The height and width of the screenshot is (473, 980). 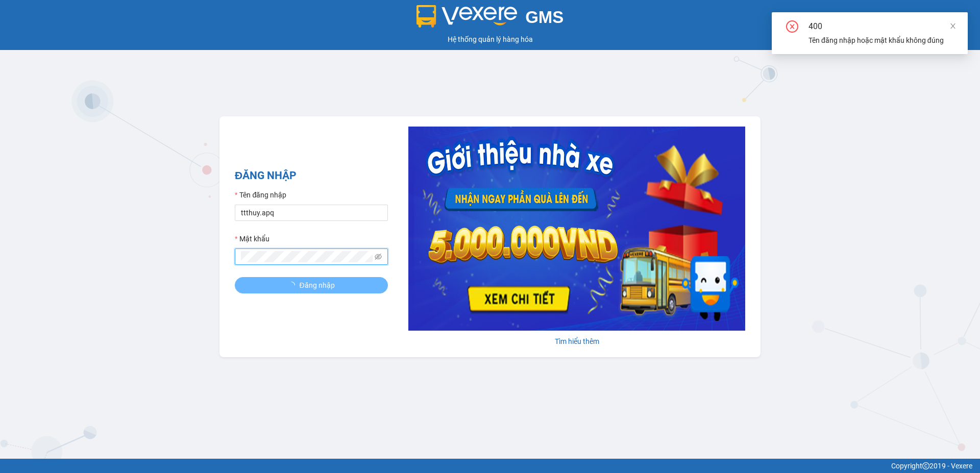 What do you see at coordinates (490, 39) in the screenshot?
I see `div: Hệ thống quản lý hàng hóa` at bounding box center [490, 39].